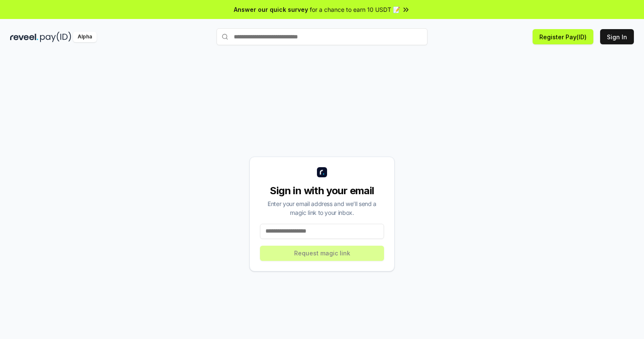 The image size is (644, 339). Describe the element at coordinates (322, 172) in the screenshot. I see `img: logo_small` at that location.